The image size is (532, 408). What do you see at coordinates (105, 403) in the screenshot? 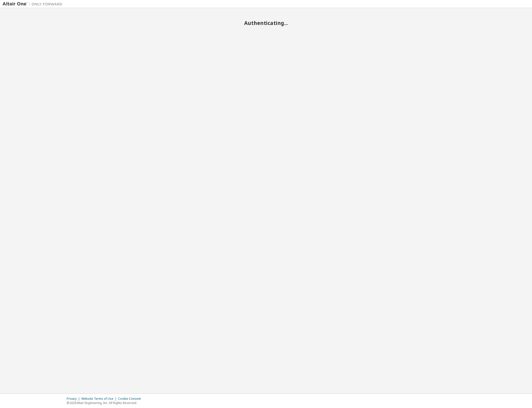
I see `p: © 2025 Altair Engineering, Inc. All Rights Reserved.` at bounding box center [105, 403].